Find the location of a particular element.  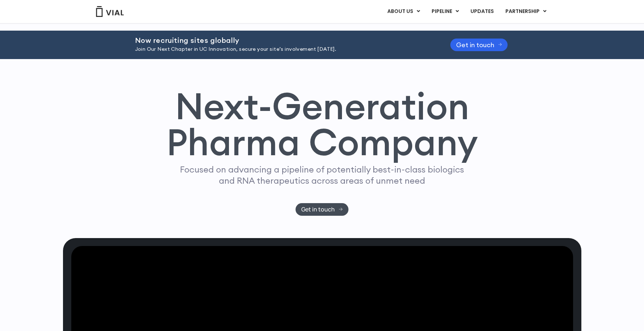

a: UPDATES is located at coordinates (482, 12).